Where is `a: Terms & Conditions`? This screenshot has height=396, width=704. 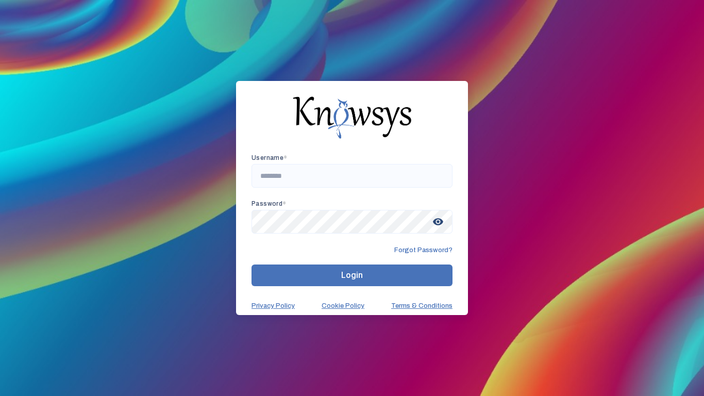
a: Terms & Conditions is located at coordinates (422, 306).